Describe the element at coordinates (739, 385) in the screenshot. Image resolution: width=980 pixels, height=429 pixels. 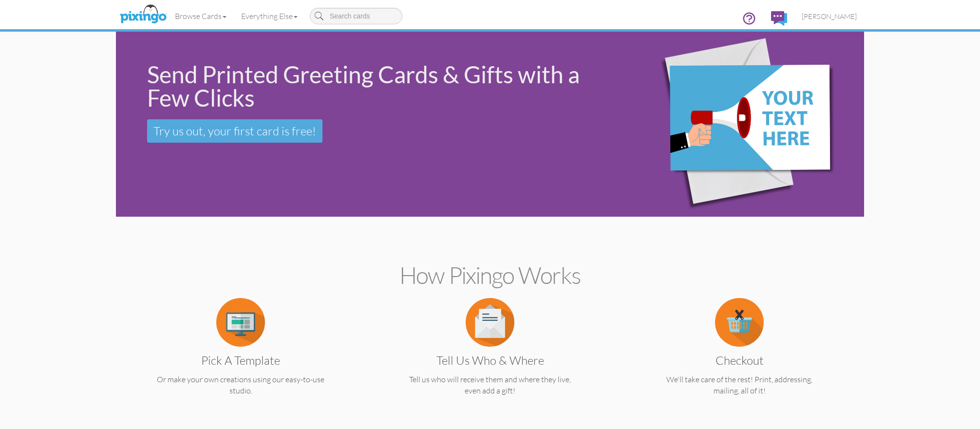
I see `p: We'll take care of the rest! Print, addressing, mailing, all of it!` at that location.